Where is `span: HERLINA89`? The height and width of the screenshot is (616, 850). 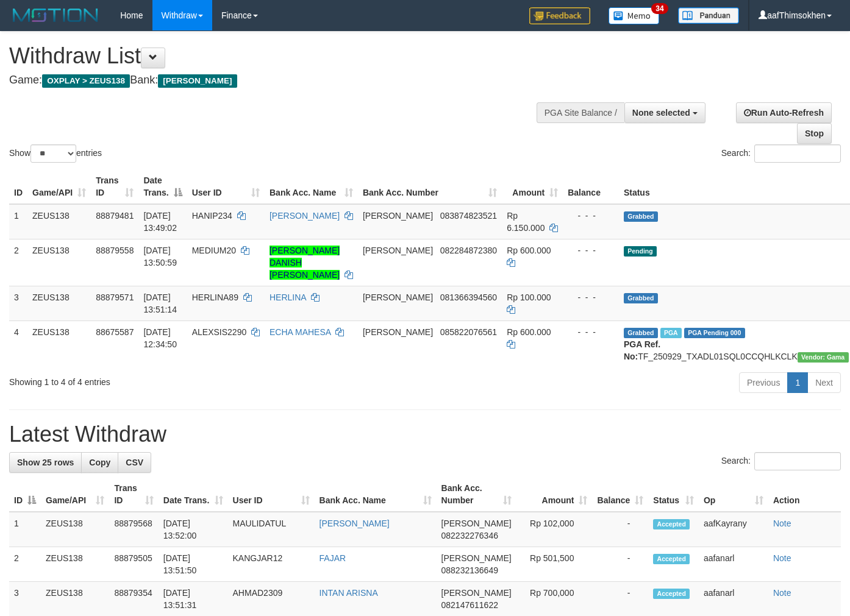 span: HERLINA89 is located at coordinates (215, 297).